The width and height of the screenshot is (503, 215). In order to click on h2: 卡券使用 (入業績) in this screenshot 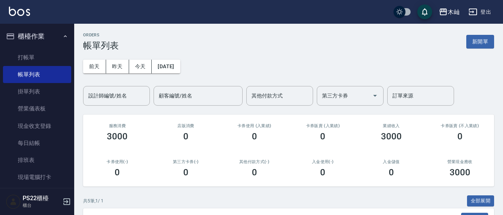, I will do `click(254, 126)`.